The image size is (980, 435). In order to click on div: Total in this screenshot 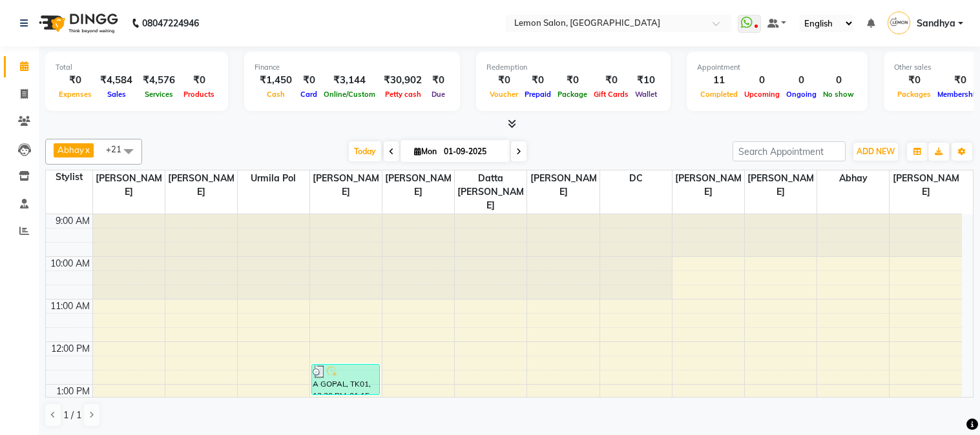, I will do `click(137, 67)`.